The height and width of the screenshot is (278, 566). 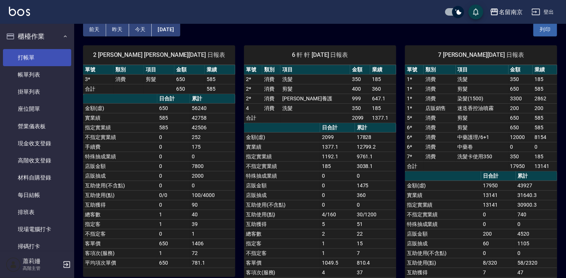 I want to click on td: 185, so click(x=545, y=156).